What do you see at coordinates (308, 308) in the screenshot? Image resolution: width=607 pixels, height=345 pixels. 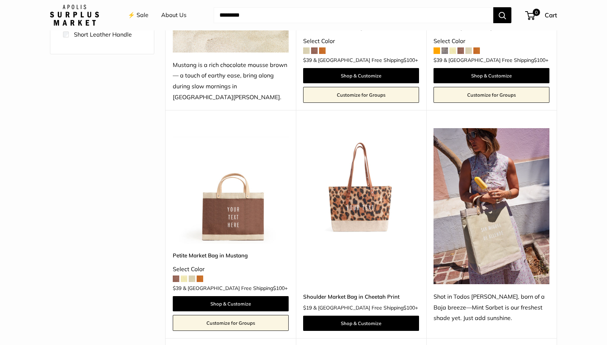 I see `span: $19` at bounding box center [308, 308].